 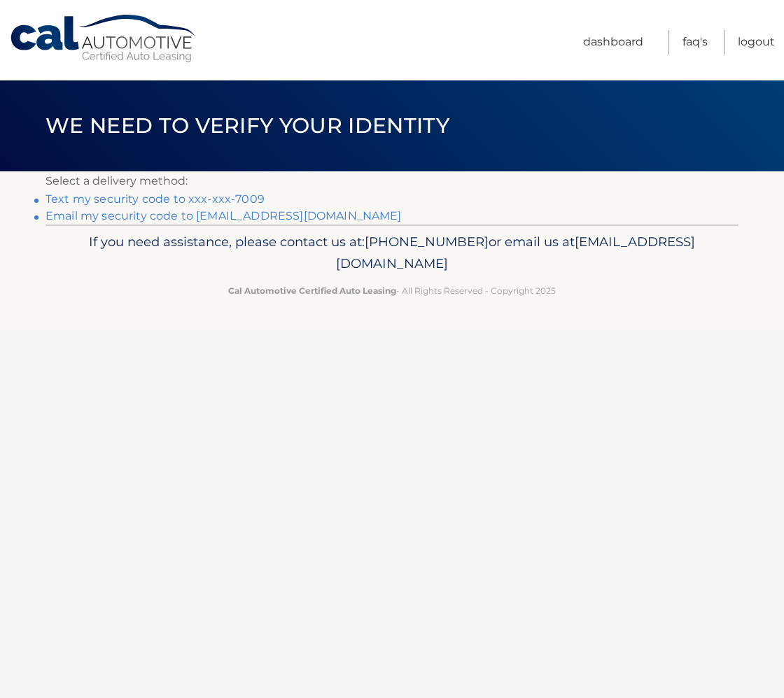 I want to click on p: If you need assistance, please contact us at: or email us at, so click(x=392, y=253).